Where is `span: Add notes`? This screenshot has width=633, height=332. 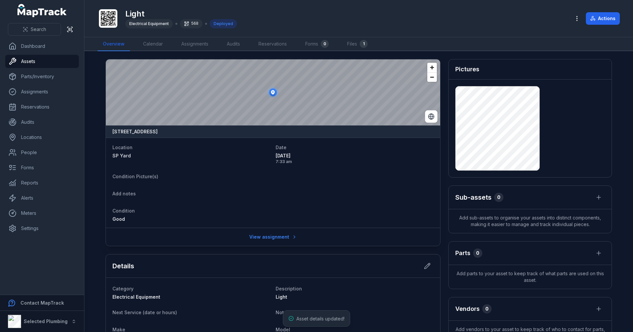
span: Add notes is located at coordinates (124, 193).